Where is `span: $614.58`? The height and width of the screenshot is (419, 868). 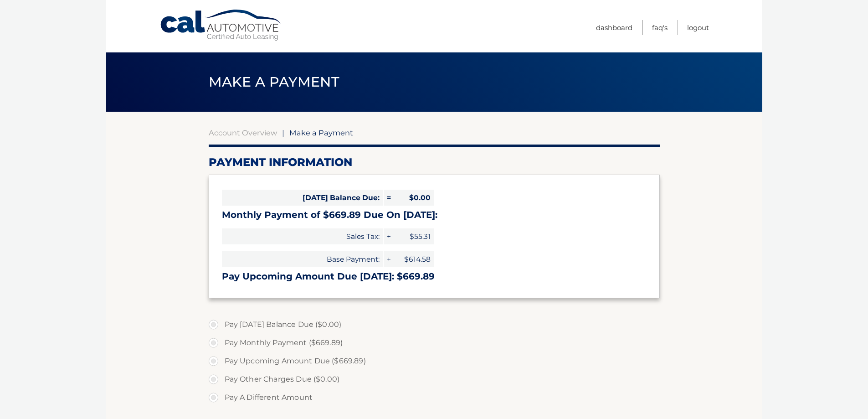 span: $614.58 is located at coordinates (414, 258).